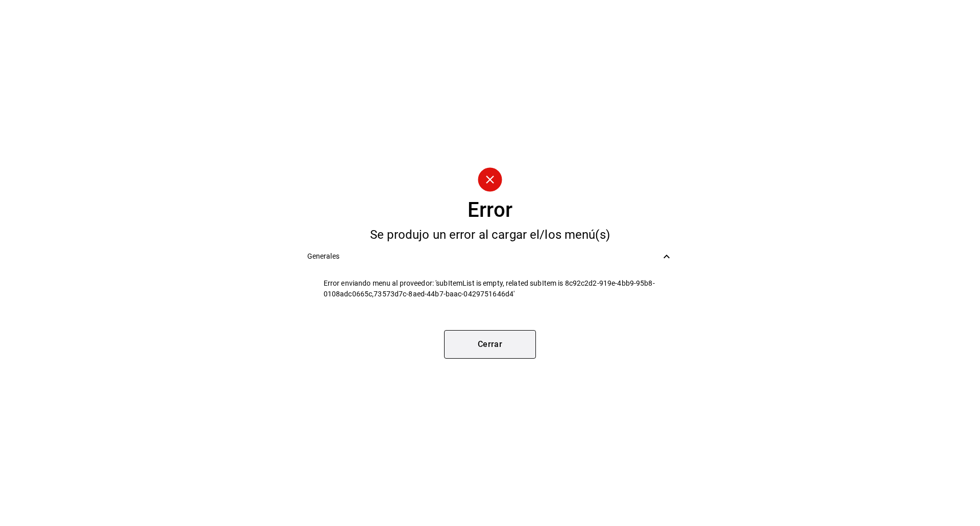 Image resolution: width=980 pixels, height=526 pixels. What do you see at coordinates (490, 235) in the screenshot?
I see `div: Se produjo un error al cargar el/los menú(s)` at bounding box center [490, 235].